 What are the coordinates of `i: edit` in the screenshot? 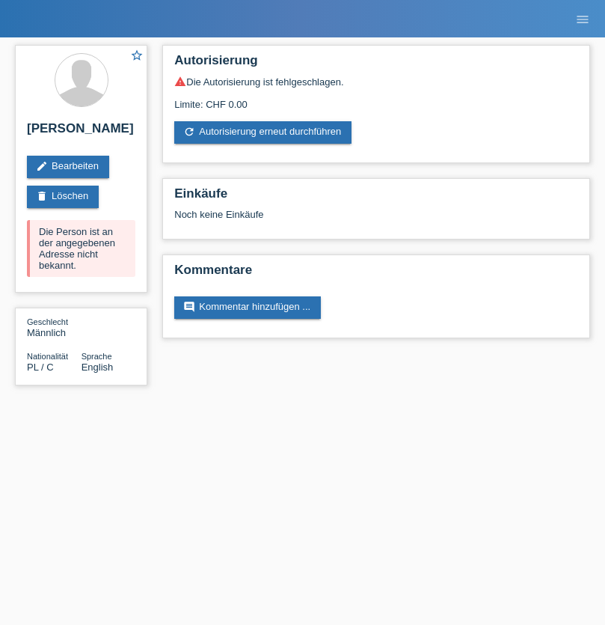 It's located at (42, 166).